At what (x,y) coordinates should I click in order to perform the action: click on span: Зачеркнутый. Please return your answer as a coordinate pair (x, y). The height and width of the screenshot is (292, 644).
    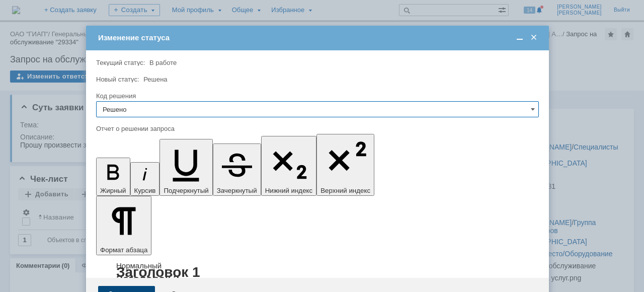
    Looking at the image, I should click on (237, 190).